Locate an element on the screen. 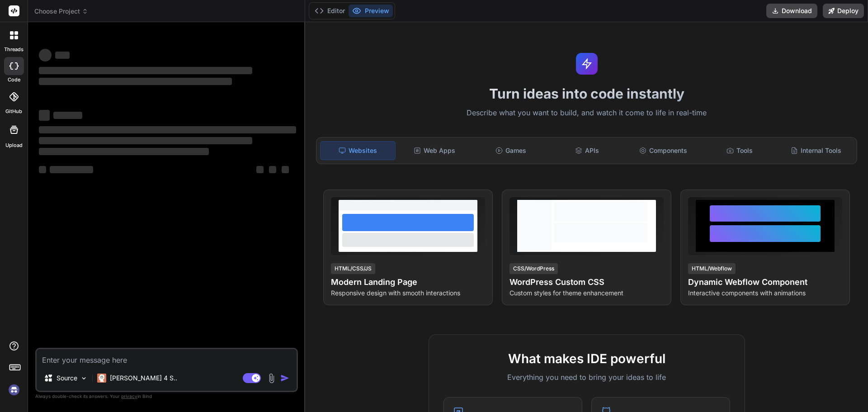  div: Components is located at coordinates (663, 151).